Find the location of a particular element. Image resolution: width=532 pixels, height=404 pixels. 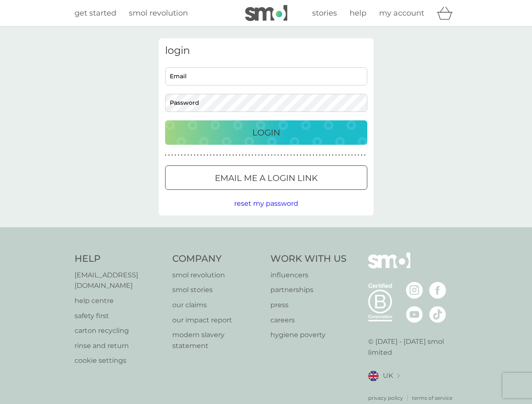

p: privacy policy is located at coordinates (386, 398).